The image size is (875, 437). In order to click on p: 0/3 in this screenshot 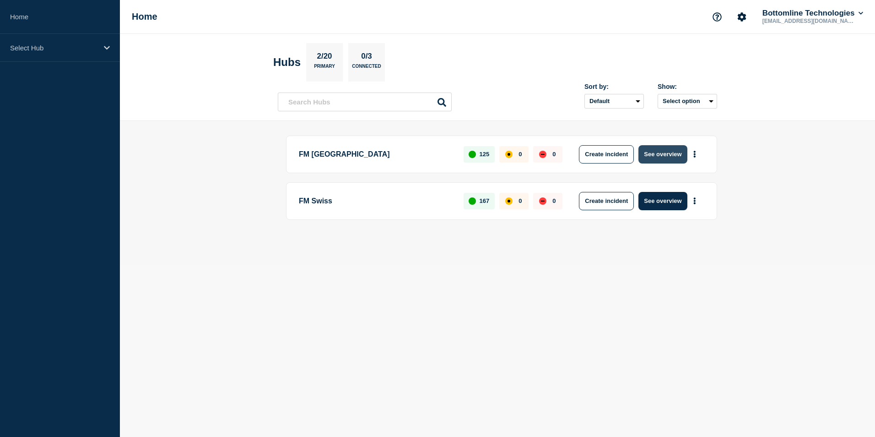, I will do `click(367, 58)`.